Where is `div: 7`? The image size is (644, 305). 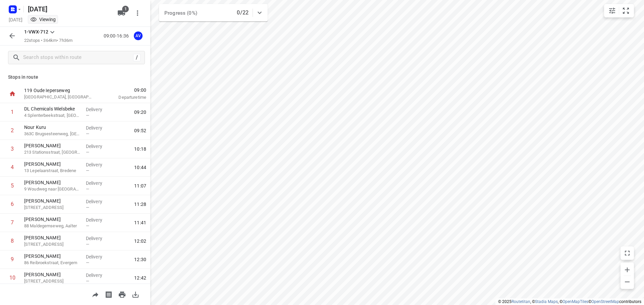 div: 7 is located at coordinates (12, 222).